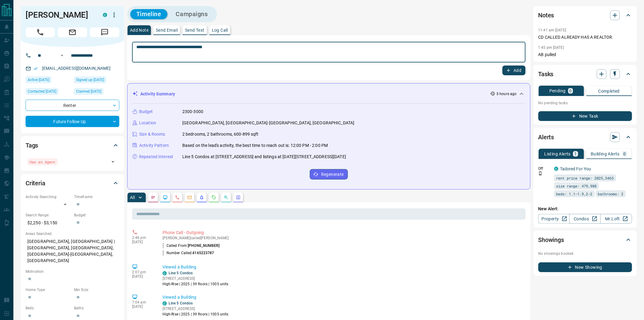 Image resolution: width=644 pixels, height=320 pixels. What do you see at coordinates (220, 30) in the screenshot?
I see `p: Log Call` at bounding box center [220, 30].